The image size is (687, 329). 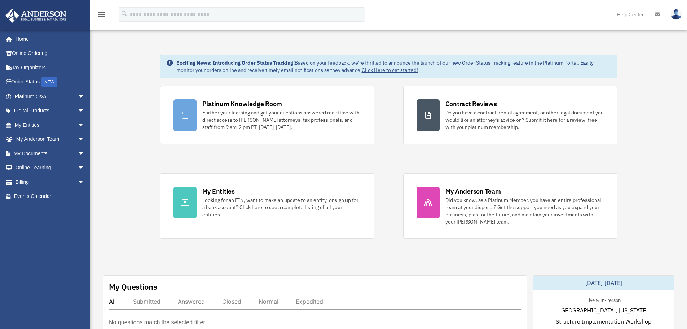 What do you see at coordinates (219, 191) in the screenshot?
I see `div: My Entities` at bounding box center [219, 191].